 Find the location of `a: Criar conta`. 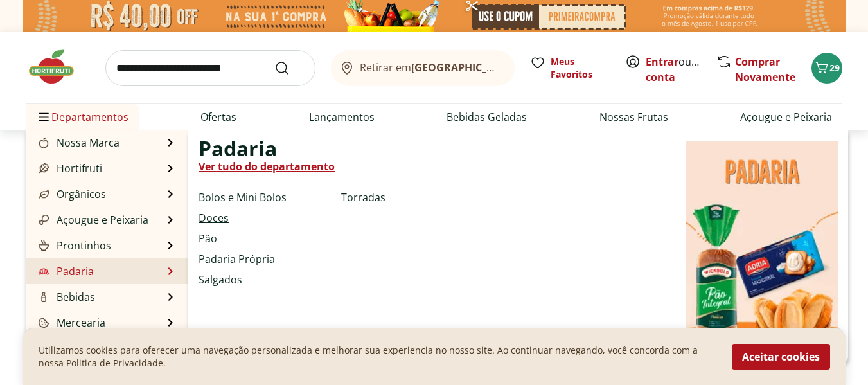

a: Criar conta is located at coordinates (681, 69).